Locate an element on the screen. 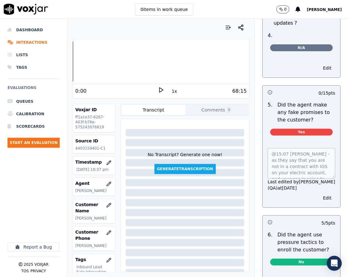  div: Open Intercom Messenger is located at coordinates (334, 263).